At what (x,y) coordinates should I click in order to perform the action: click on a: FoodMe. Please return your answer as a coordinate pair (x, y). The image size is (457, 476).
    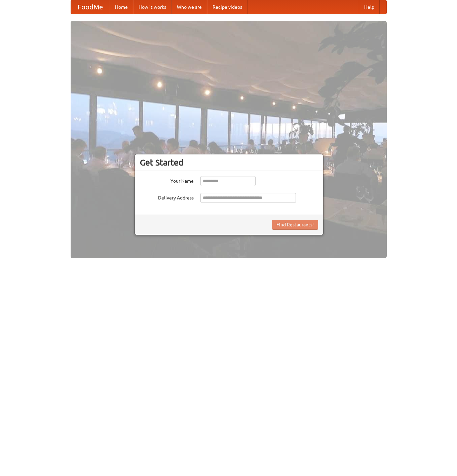
    Looking at the image, I should click on (90, 7).